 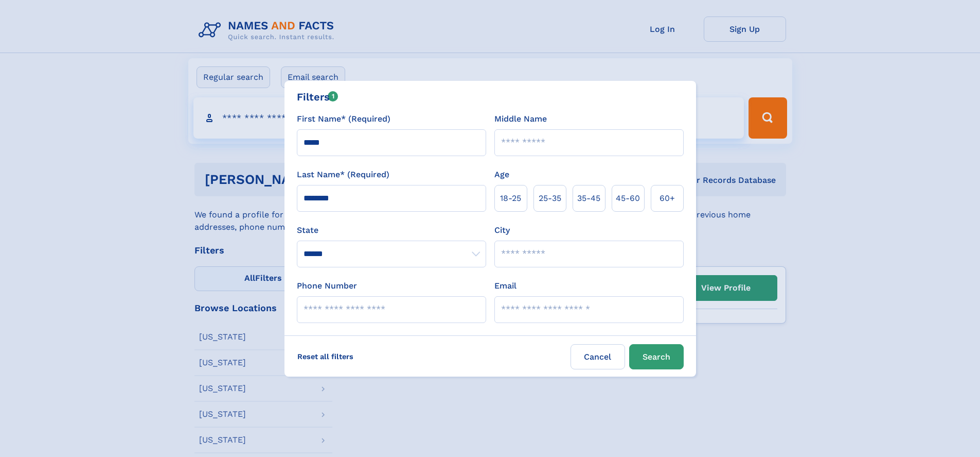 I want to click on button: Search, so click(x=656, y=357).